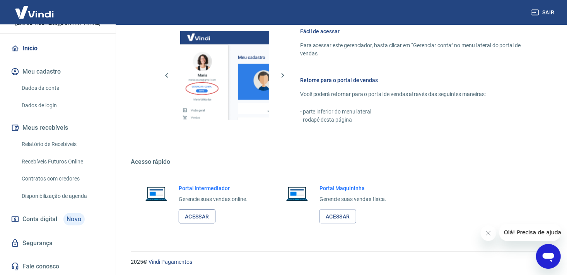 This screenshot has width=567, height=275. Describe the element at coordinates (62, 161) in the screenshot. I see `a: Recebíveis Futuros Online` at that location.